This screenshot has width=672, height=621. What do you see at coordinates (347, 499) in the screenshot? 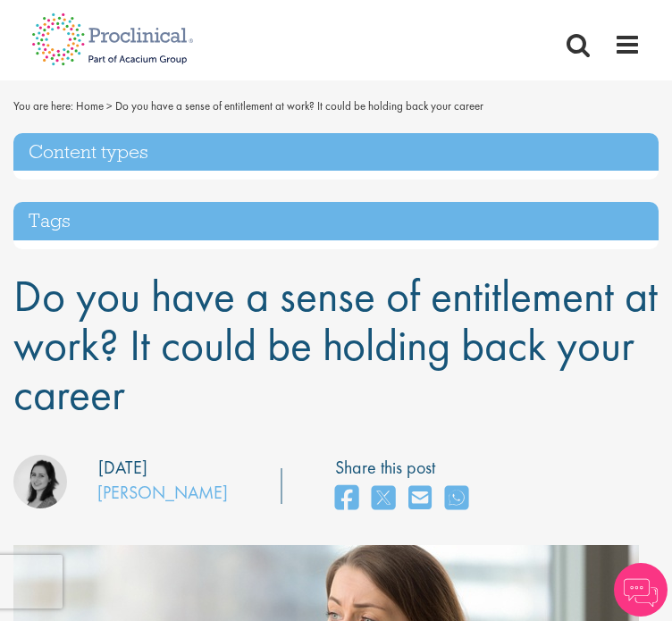
I see `a: share on facebook` at bounding box center [347, 499].